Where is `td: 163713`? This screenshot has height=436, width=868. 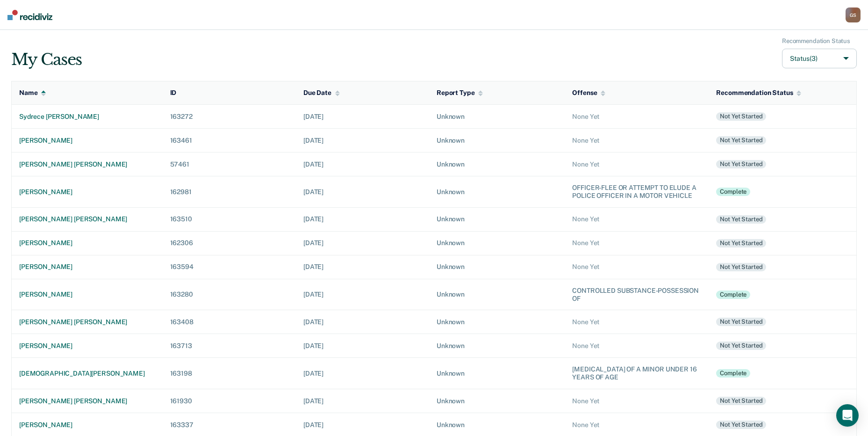 td: 163713 is located at coordinates (229, 346).